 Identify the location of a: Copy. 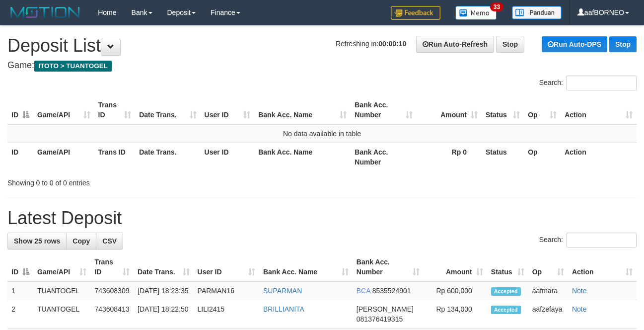
(81, 241).